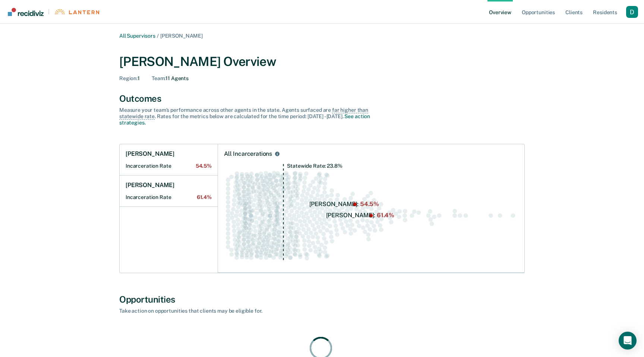 Image resolution: width=644 pixels, height=357 pixels. What do you see at coordinates (277, 154) in the screenshot?
I see `button: All Incarcerations` at bounding box center [277, 154].